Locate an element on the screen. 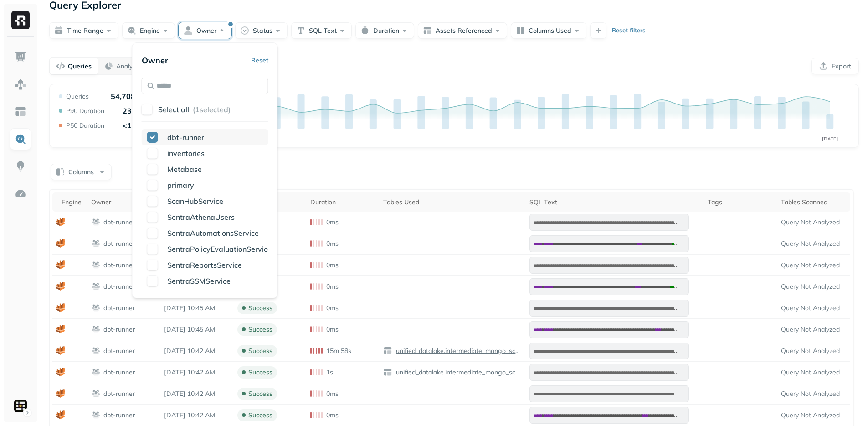 The height and width of the screenshot is (426, 868). div: Tables Used is located at coordinates (452, 202).